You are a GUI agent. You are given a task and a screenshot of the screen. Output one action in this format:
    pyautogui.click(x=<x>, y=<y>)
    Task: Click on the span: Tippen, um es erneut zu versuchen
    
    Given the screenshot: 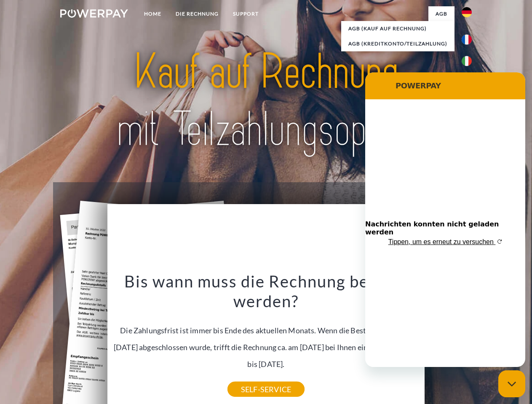 What is the action you would take?
    pyautogui.click(x=76, y=169)
    